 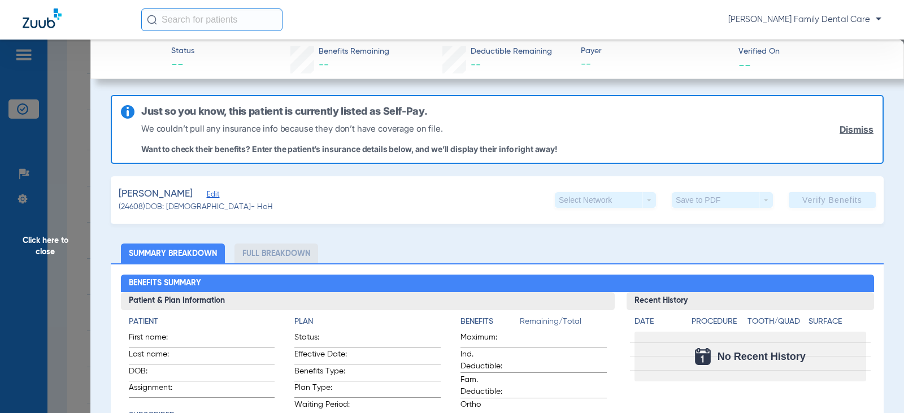 What do you see at coordinates (354, 51) in the screenshot?
I see `span: Benefits Remaining` at bounding box center [354, 51].